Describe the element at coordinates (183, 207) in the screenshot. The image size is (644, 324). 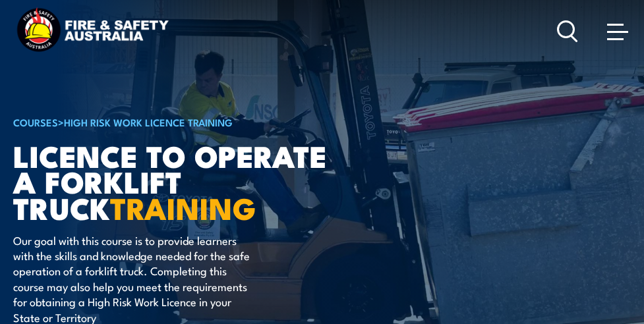
I see `strong: TRAINING` at that location.